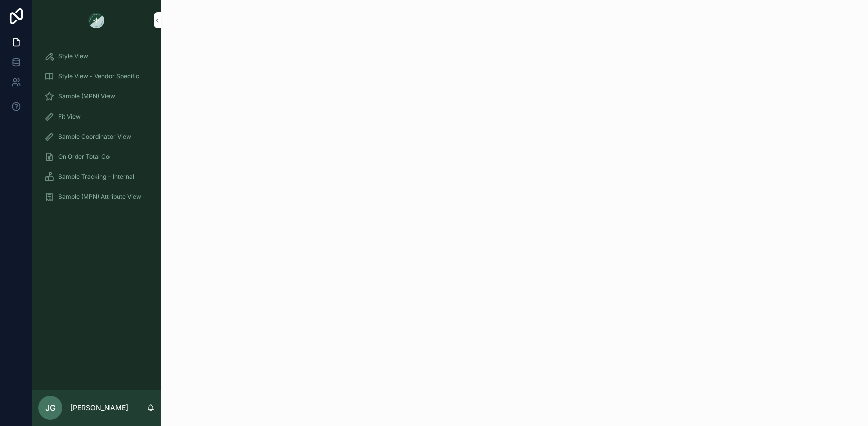 This screenshot has height=426, width=868. I want to click on a: Style View - Vendor Specific, so click(96, 76).